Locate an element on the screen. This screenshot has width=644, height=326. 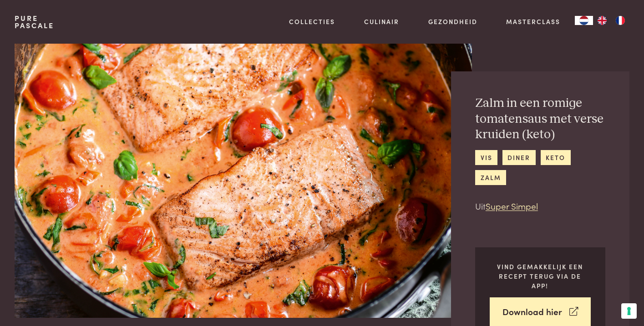
img: Zalm in een romige tomatensaus met verse kruiden (keto) is located at coordinates (243, 181).